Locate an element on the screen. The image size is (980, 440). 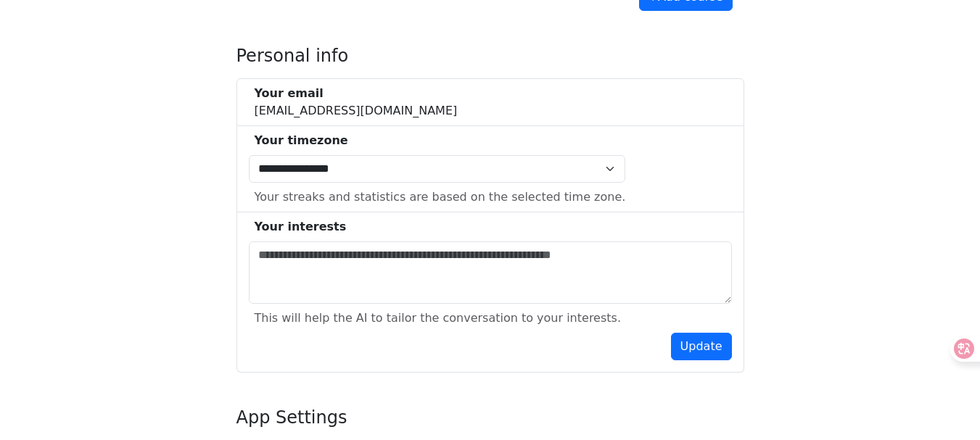
div: Your timezone is located at coordinates (440, 141).